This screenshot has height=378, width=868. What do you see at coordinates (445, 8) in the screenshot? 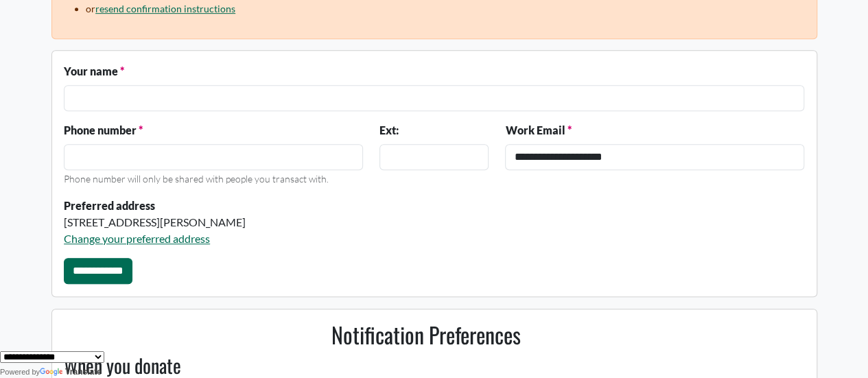
I see `li: or` at bounding box center [445, 8].